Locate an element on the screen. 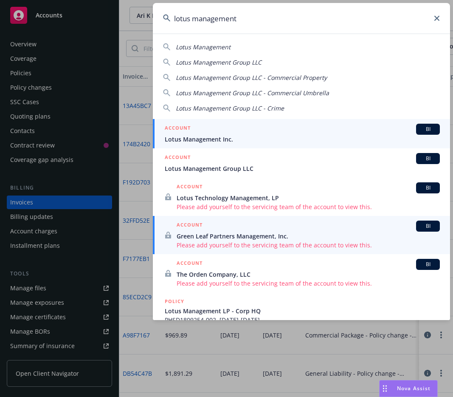 This screenshot has height=397, width=453. a: ACCOUNTBILotus Management Group LLC is located at coordinates (302, 163).